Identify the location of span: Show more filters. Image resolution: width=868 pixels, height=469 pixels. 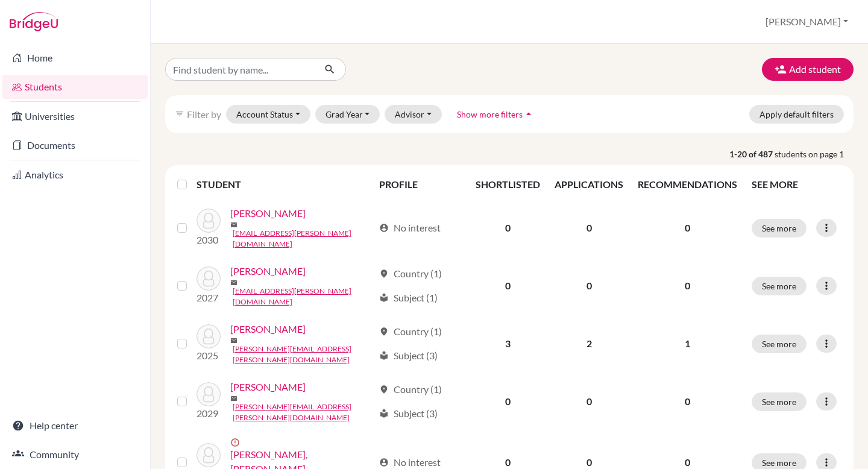
(489, 114).